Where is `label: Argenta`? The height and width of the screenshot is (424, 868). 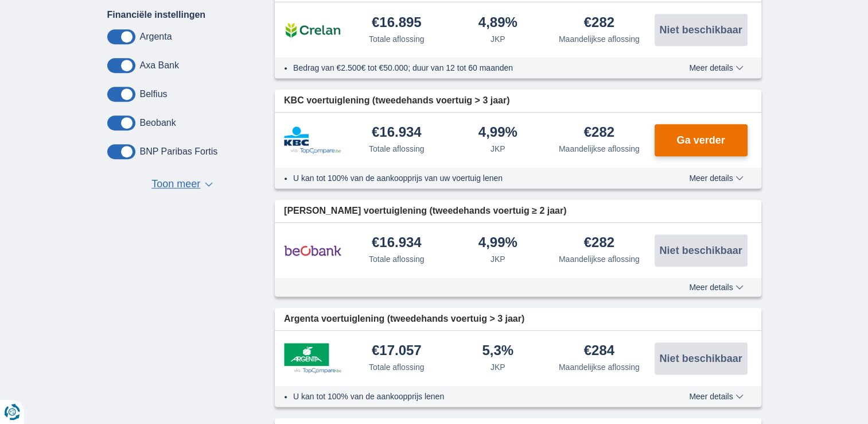 label: Argenta is located at coordinates (156, 37).